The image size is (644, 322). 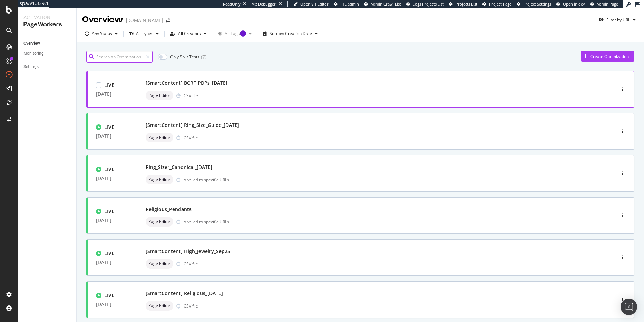 I want to click on button: All TagsTooltip anchor, so click(x=235, y=34).